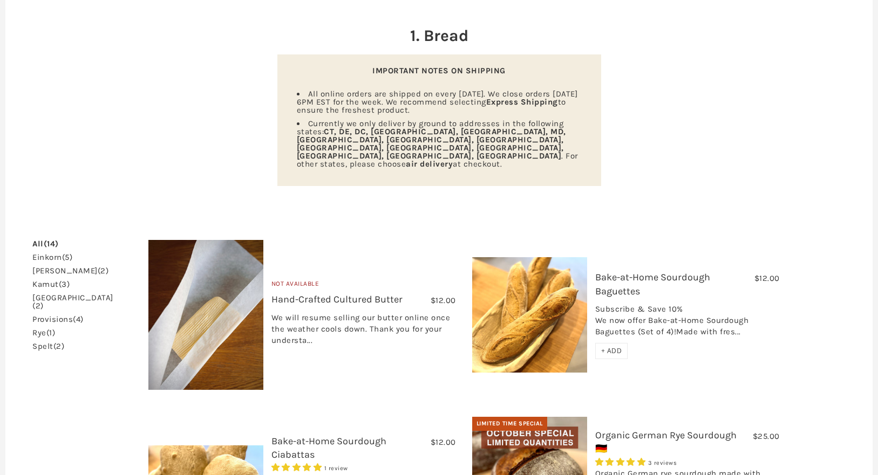  I want to click on span: Currently we only deliver by ground to addresses in the following states: . For other states, ple..., so click(437, 144).